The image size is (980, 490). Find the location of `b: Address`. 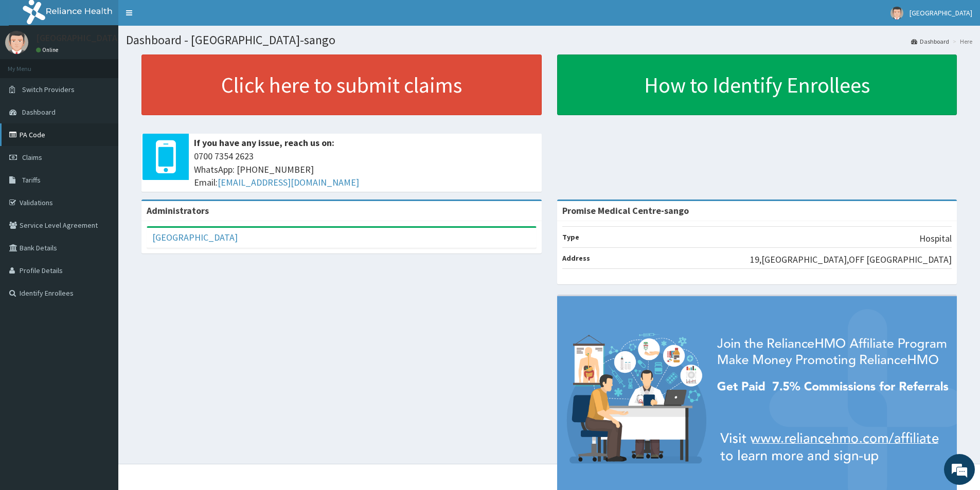

b: Address is located at coordinates (576, 258).